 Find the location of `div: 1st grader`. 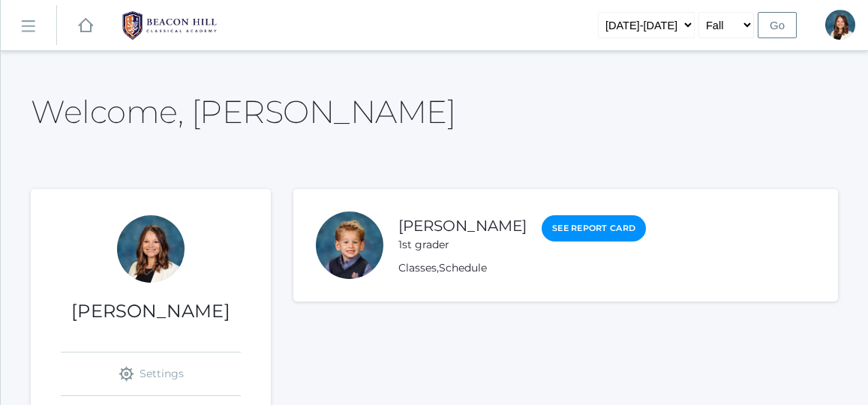

div: 1st grader is located at coordinates (462, 244).